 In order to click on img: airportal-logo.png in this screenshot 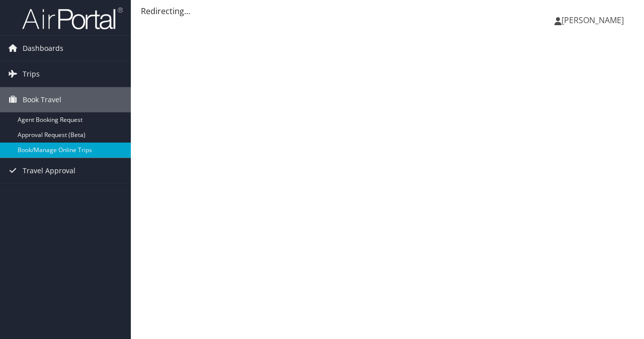, I will do `click(73, 18)`.